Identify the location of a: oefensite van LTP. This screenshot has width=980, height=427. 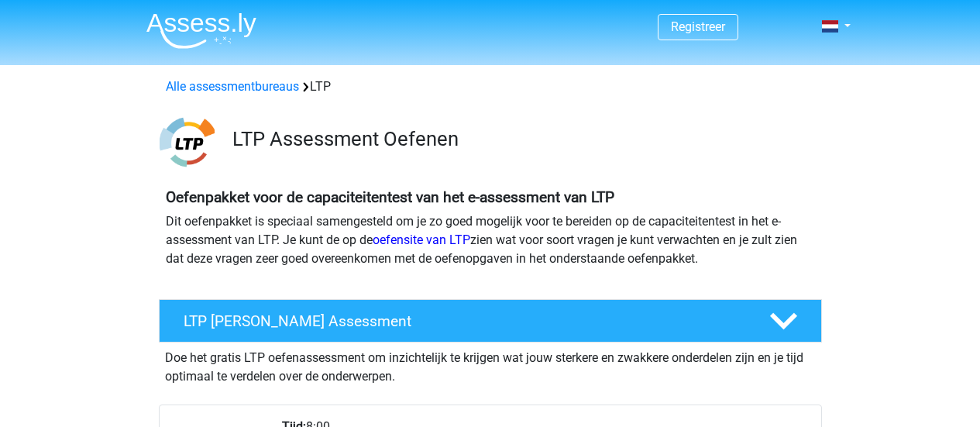
(422, 239).